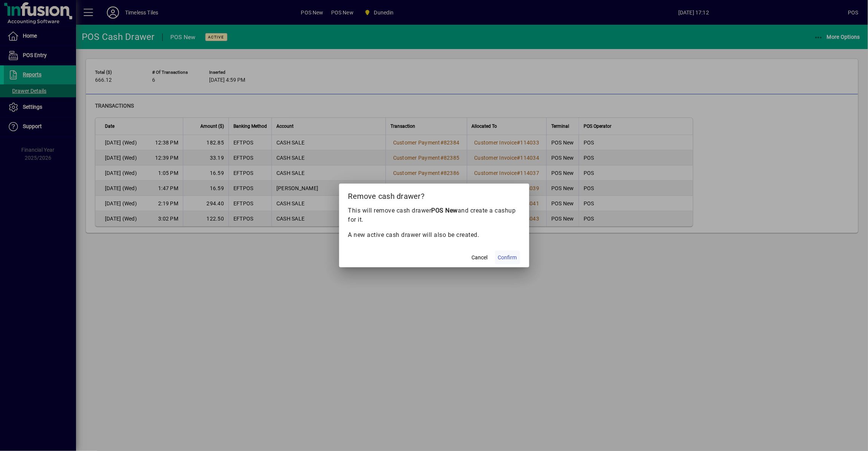  I want to click on h2: Remove cash drawer?, so click(434, 194).